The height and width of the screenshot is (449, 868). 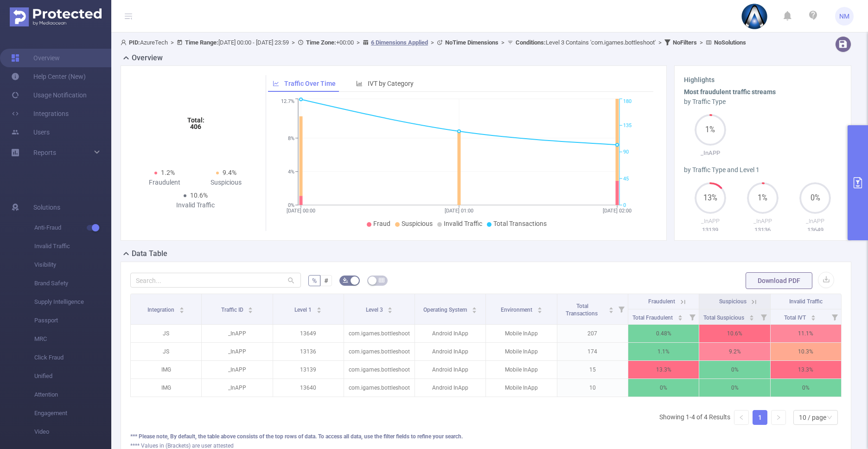 I want to click on div: Invalid Traffic, so click(x=195, y=205).